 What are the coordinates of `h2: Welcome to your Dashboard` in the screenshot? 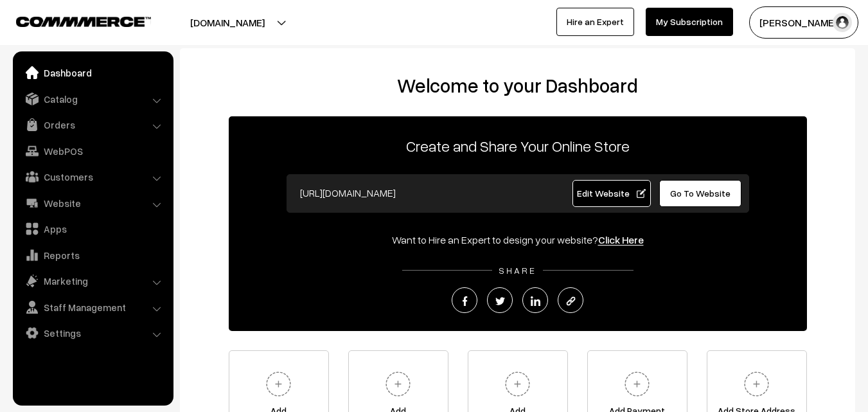 It's located at (518, 85).